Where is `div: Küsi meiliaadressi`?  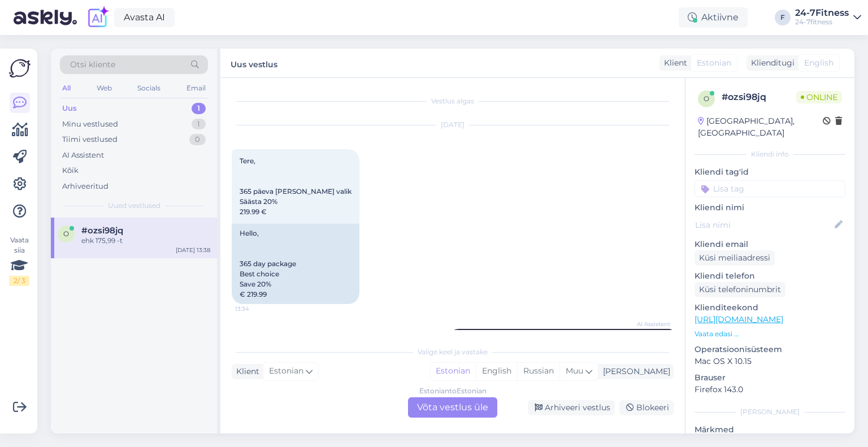
div: Küsi meiliaadressi is located at coordinates (734, 258).